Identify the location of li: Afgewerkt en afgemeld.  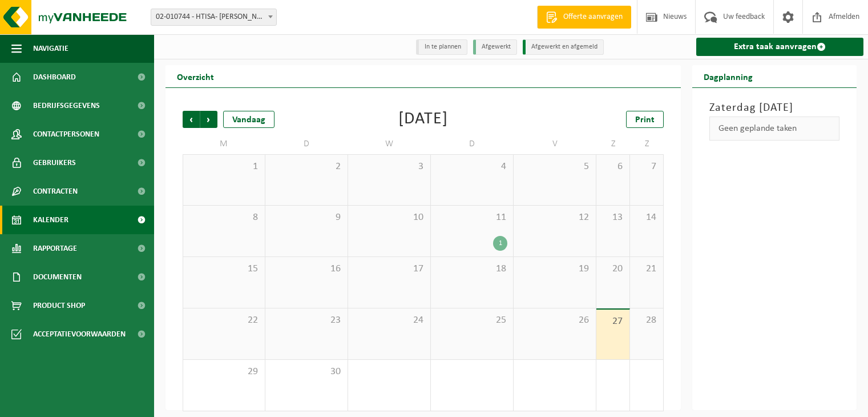
(563, 47).